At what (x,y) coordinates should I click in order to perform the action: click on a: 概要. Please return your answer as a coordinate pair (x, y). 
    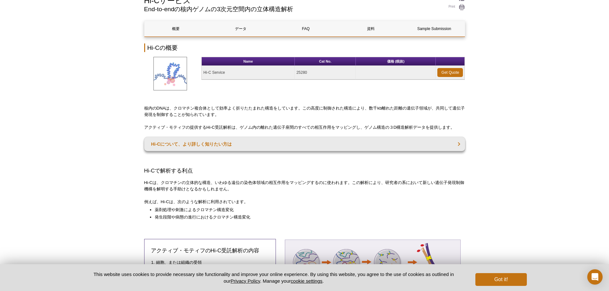
    Looking at the image, I should click on (176, 29).